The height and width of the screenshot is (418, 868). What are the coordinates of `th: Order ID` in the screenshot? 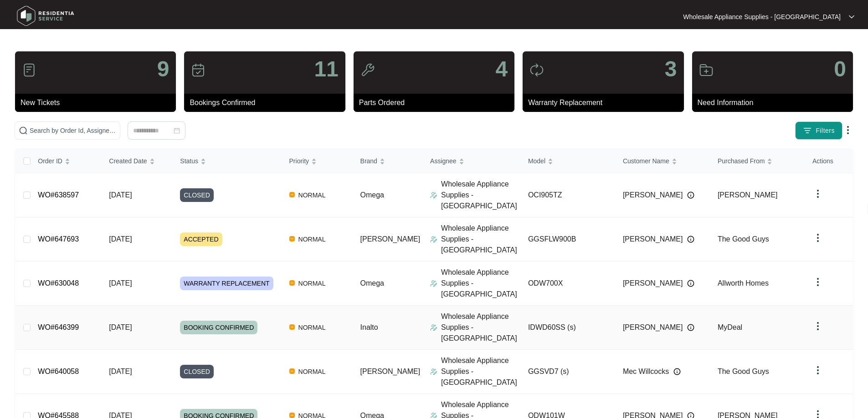 It's located at (66, 161).